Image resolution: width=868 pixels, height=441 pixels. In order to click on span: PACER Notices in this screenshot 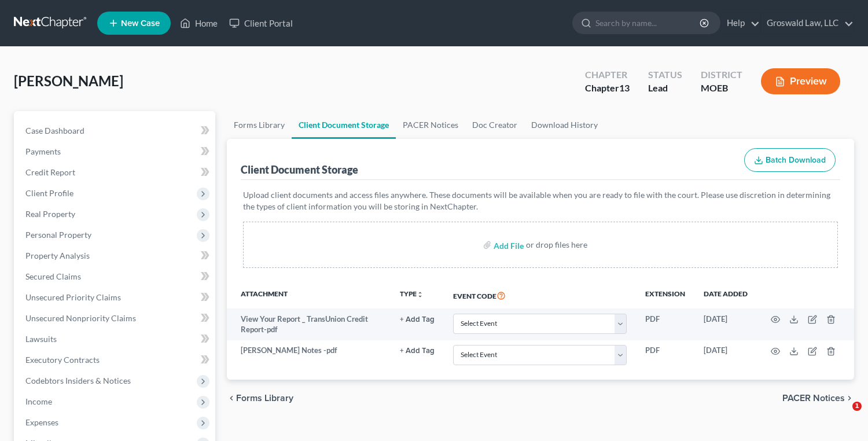, I will do `click(813, 398)`.